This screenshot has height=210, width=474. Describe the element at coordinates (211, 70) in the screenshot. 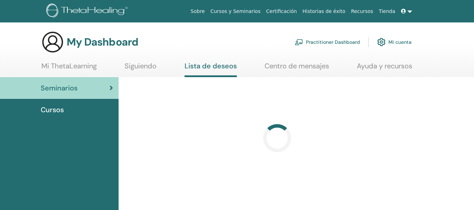

I see `a: Lista de deseos` at that location.